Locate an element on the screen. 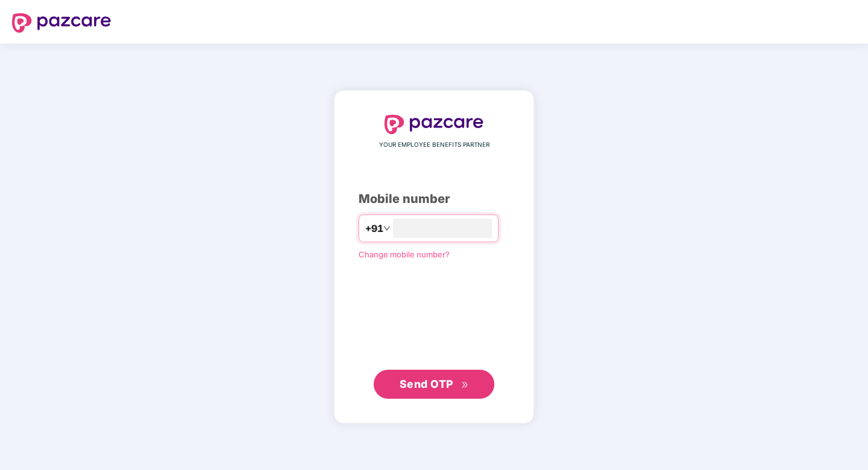  span: Send OTP is located at coordinates (426, 384).